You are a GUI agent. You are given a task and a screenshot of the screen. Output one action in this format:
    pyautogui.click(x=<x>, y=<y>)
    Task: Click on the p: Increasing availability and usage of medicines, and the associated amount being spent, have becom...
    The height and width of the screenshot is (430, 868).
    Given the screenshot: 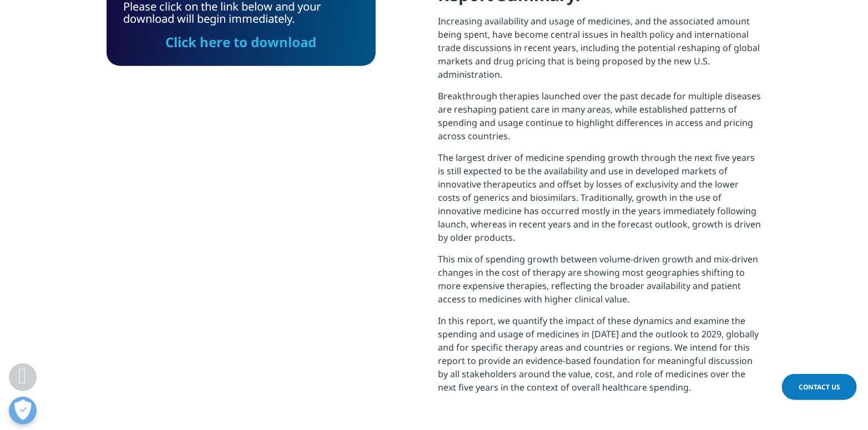 What is the action you would take?
    pyautogui.click(x=599, y=52)
    